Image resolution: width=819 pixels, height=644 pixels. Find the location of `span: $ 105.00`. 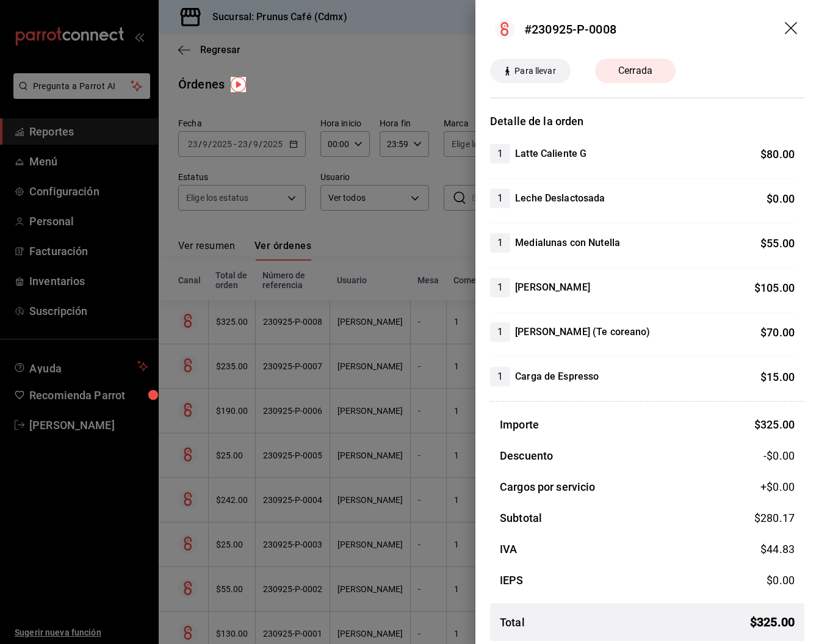

span: $ 105.00 is located at coordinates (774, 288).